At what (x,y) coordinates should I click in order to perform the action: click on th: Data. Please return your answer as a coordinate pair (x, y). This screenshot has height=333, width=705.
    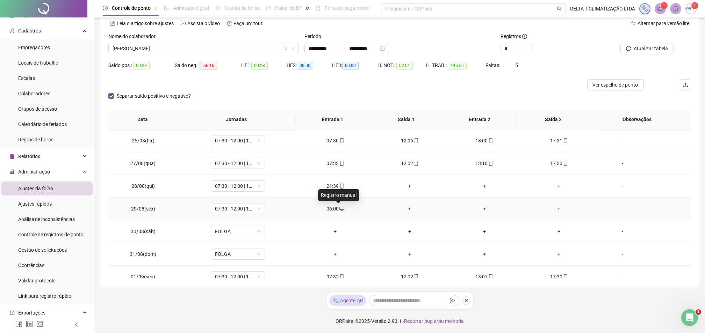
    Looking at the image, I should click on (143, 120).